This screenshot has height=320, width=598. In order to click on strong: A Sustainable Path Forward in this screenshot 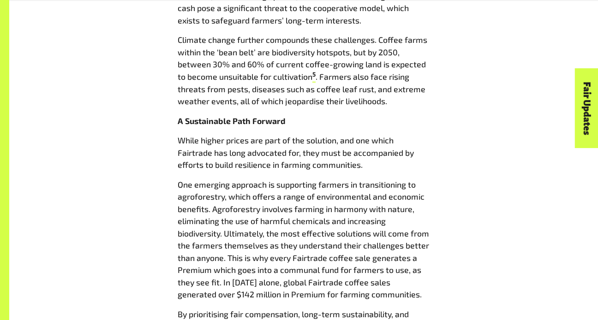, I will do `click(231, 121)`.